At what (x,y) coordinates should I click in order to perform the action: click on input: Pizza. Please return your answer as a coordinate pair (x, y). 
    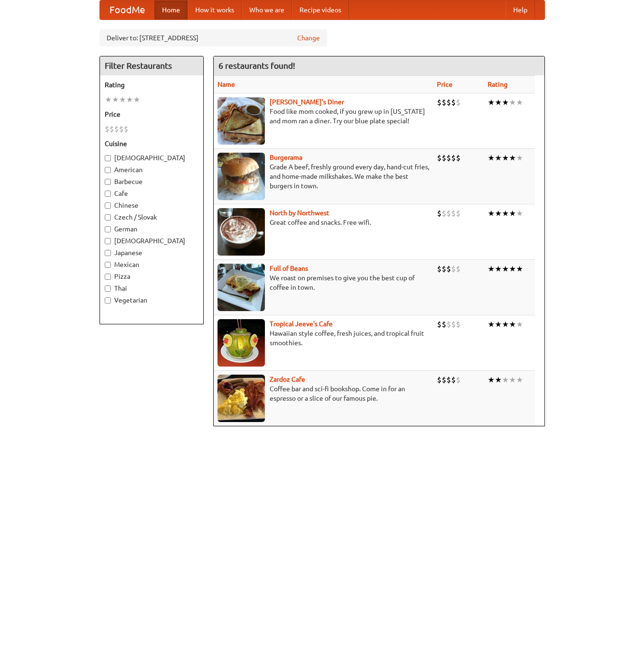
    Looking at the image, I should click on (108, 276).